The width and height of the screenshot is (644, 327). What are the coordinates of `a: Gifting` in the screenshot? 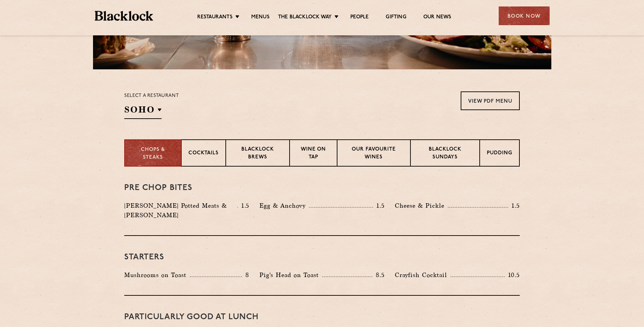 It's located at (396, 18).